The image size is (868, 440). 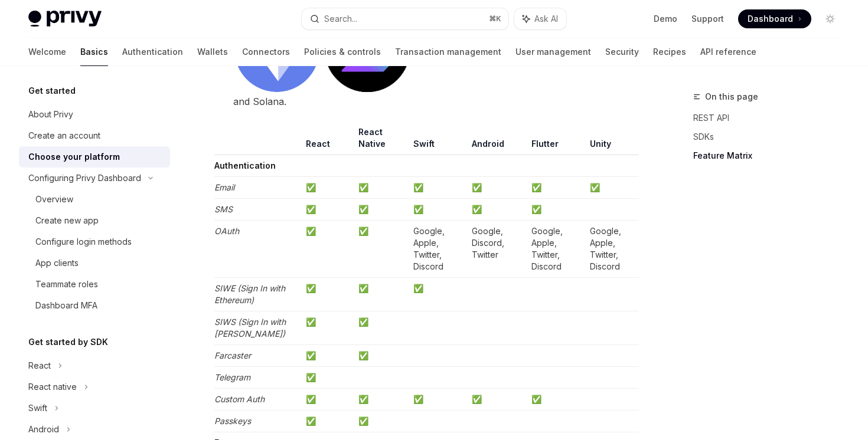 I want to click on div: About Privy, so click(x=51, y=114).